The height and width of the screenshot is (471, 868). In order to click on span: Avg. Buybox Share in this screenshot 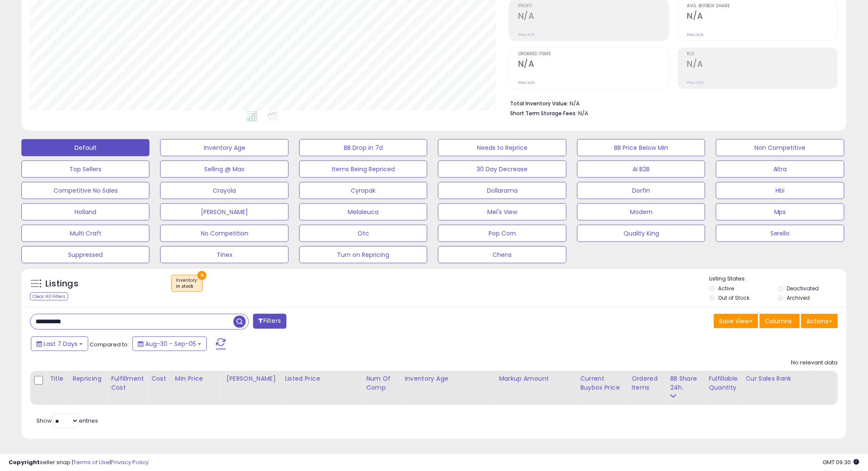, I will do `click(762, 6)`.